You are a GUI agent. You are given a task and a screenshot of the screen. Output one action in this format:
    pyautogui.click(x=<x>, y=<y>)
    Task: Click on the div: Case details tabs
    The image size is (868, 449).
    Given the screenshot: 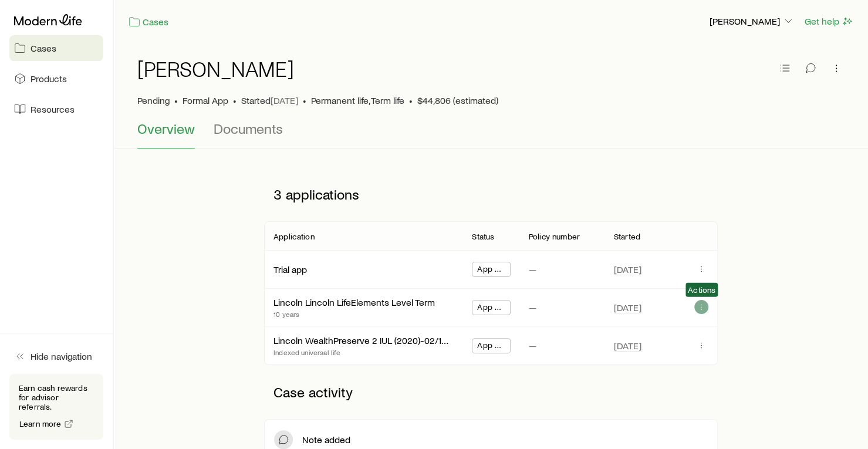 What is the action you would take?
    pyautogui.click(x=490, y=134)
    